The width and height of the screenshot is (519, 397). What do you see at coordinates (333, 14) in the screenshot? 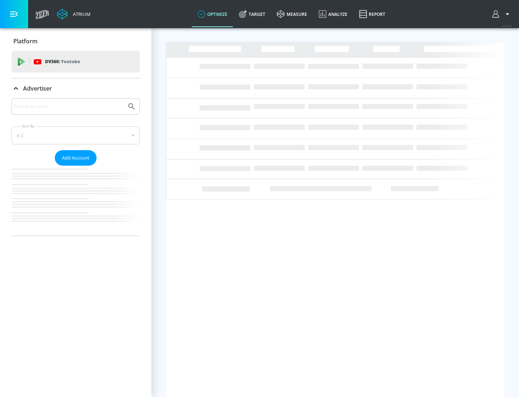
I see `a: Analyze` at bounding box center [333, 14].